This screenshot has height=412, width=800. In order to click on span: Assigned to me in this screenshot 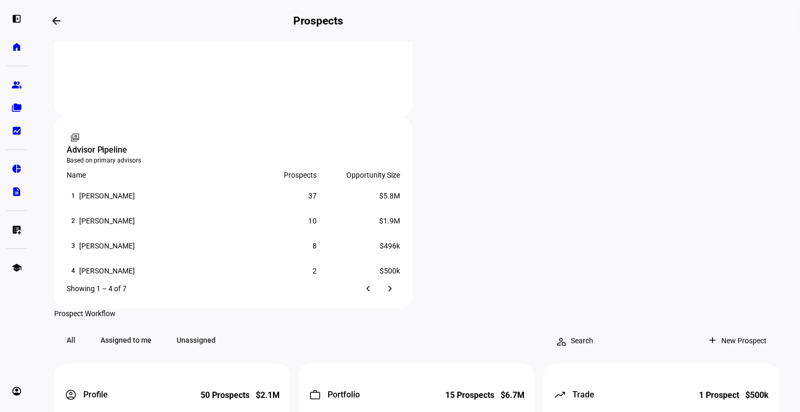, I will do `click(126, 340)`.